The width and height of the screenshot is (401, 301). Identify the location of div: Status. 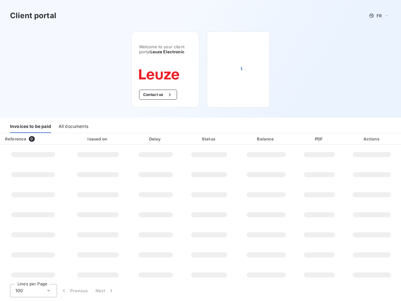
(209, 139).